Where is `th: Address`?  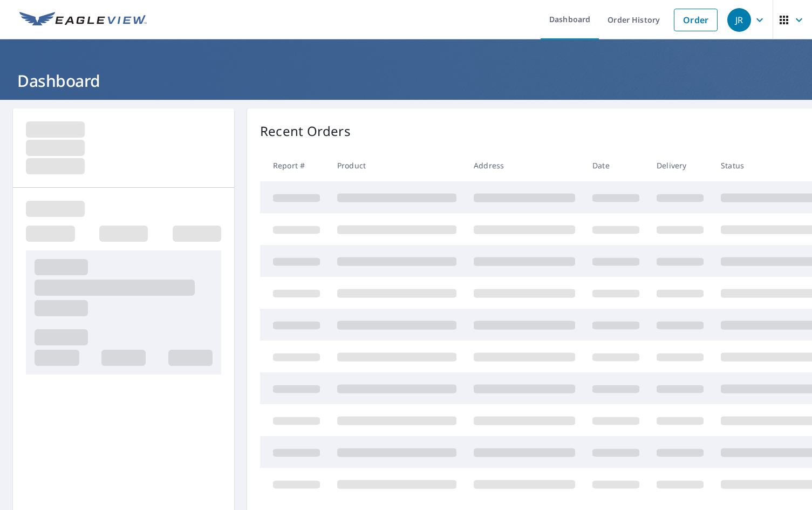
th: Address is located at coordinates (525, 165).